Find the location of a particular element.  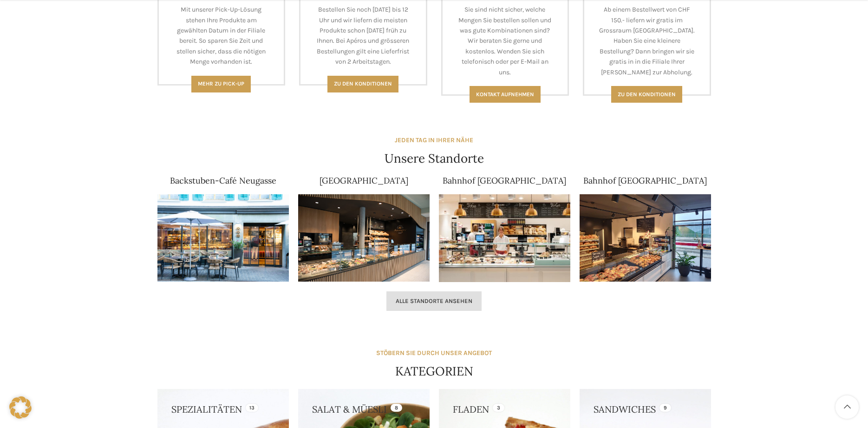

p: Sie sind nicht sicher, welche Mengen Sie bestellen sollen und was gute Kombinationen sind? Wir be... is located at coordinates (505, 41).